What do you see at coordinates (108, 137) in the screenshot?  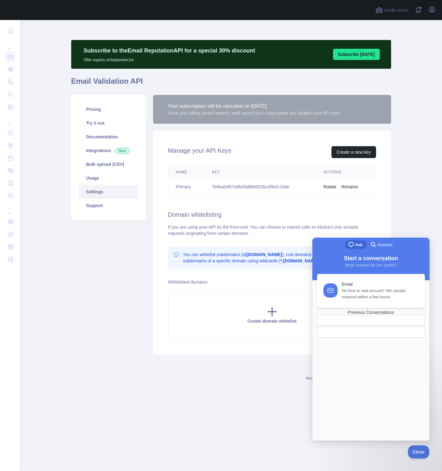 I see `a: Documentation` at bounding box center [108, 137].